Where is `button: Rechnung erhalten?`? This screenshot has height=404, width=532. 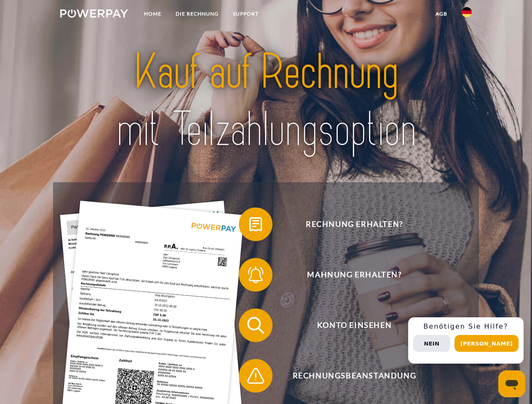
button: Rechnung erhalten? is located at coordinates (348, 224).